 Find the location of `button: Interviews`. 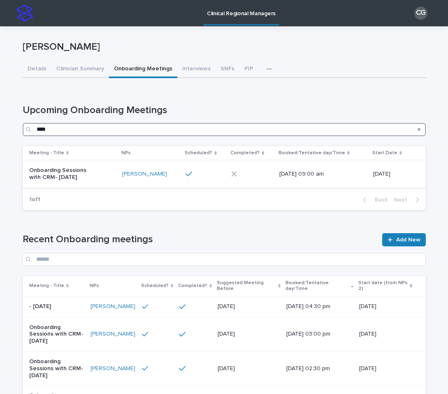

button: Interviews is located at coordinates (196, 70).